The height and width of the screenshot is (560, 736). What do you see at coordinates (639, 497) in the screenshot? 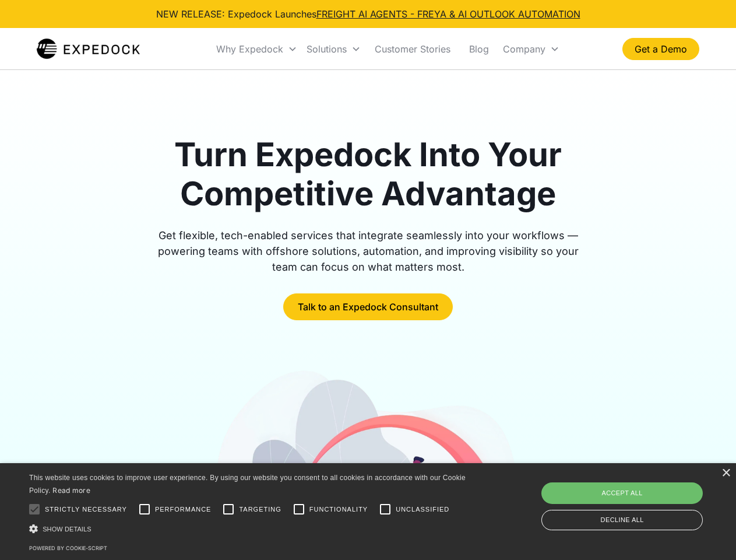
I see `div: Chat Widget` at bounding box center [639, 497].